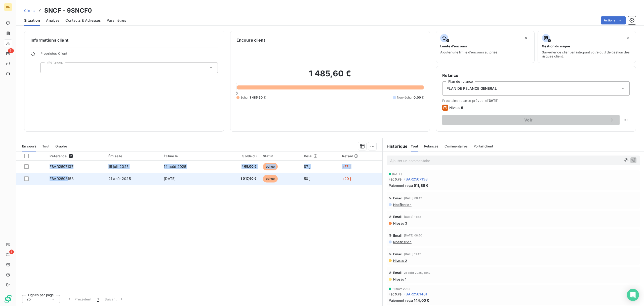  I want to click on div: Statut, so click(281, 156).